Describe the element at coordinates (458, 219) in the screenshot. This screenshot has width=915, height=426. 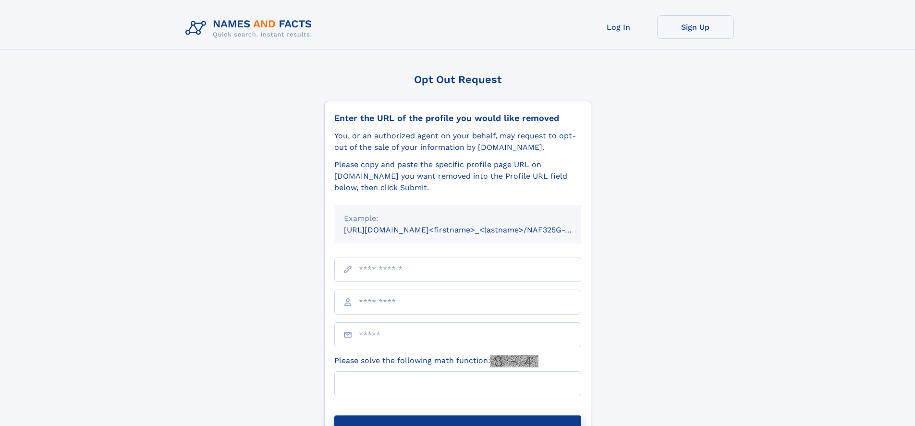
I see `div: Example:` at that location.